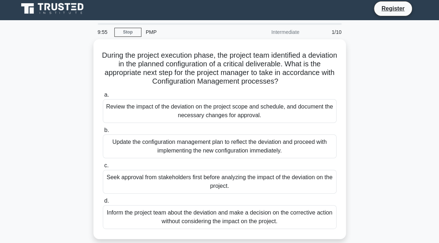 Image resolution: width=439 pixels, height=243 pixels. I want to click on span: a., so click(106, 94).